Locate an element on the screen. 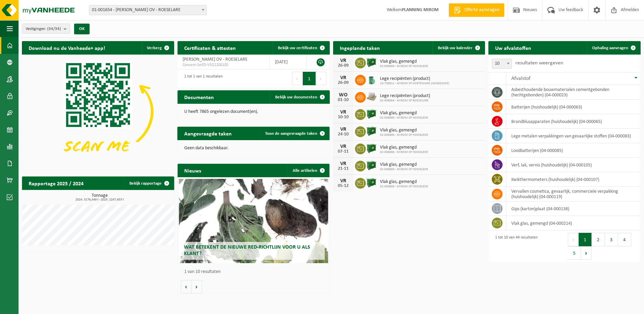 The height and width of the screenshot is (314, 644). p: 1 van 10 resultaten is located at coordinates (255, 272).